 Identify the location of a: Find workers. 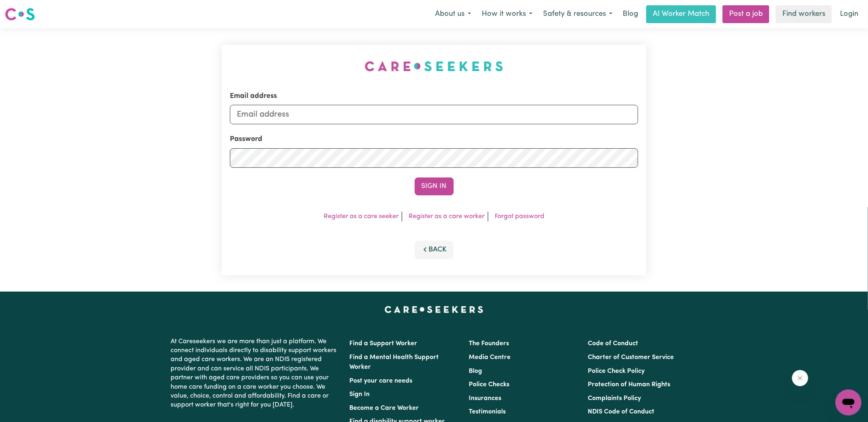
(804, 15).